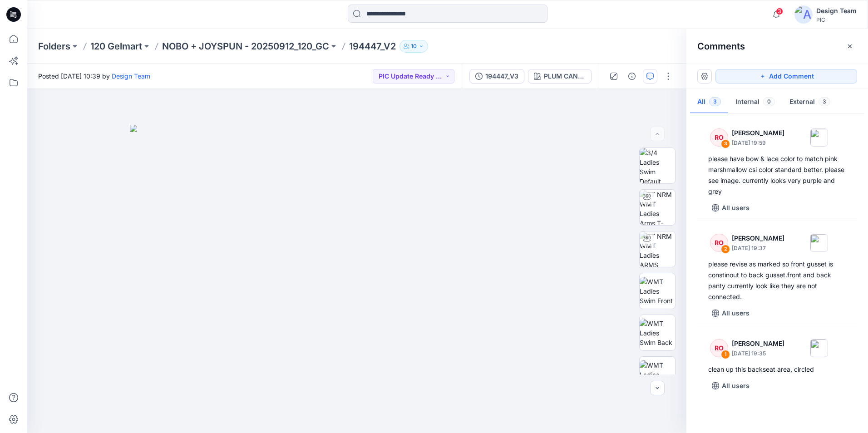 The width and height of the screenshot is (868, 433). Describe the element at coordinates (725, 249) in the screenshot. I see `div: 2` at that location.